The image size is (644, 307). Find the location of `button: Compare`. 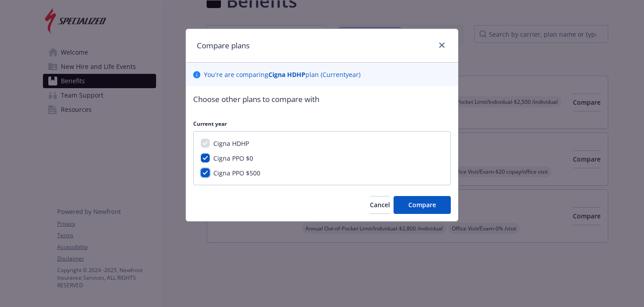

button: Compare is located at coordinates (422, 205).